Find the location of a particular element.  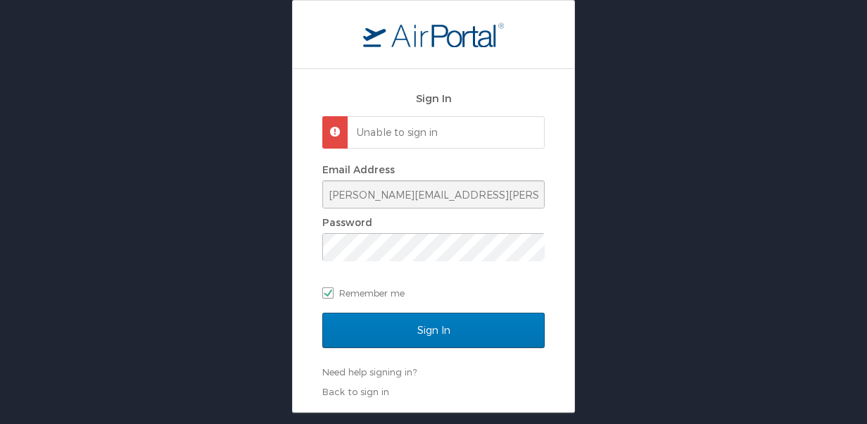

img: logo is located at coordinates (434, 34).